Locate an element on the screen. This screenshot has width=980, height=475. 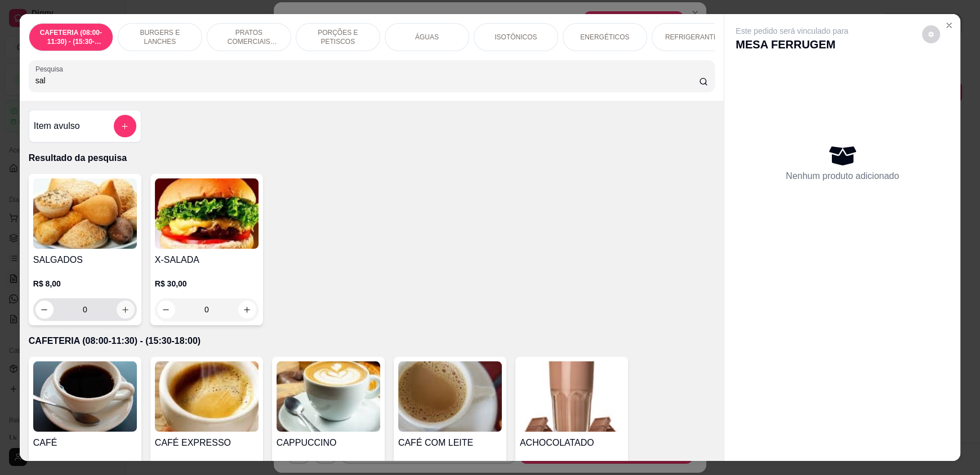
h4: CAFÉ COM LEITE is located at coordinates (450, 443).